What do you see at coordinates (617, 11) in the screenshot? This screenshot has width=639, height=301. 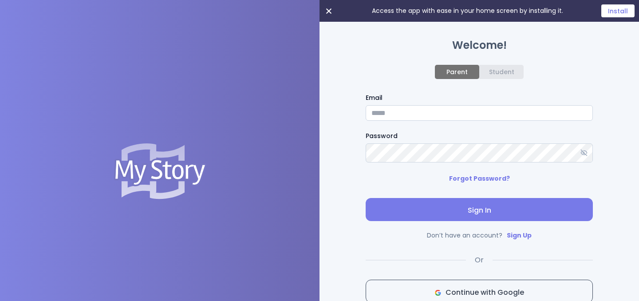 I see `button: Install` at bounding box center [617, 11].